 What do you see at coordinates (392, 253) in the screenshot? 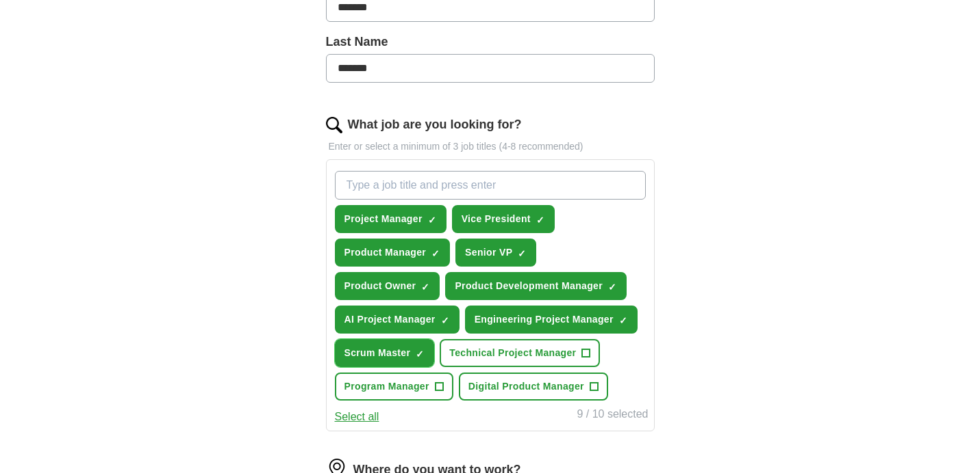
I see `button: Product Manager✓` at bounding box center [392, 253].